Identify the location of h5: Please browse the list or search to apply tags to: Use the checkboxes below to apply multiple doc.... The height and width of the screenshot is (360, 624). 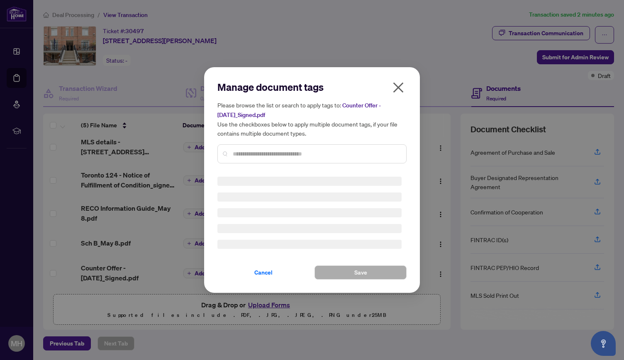
(312, 119).